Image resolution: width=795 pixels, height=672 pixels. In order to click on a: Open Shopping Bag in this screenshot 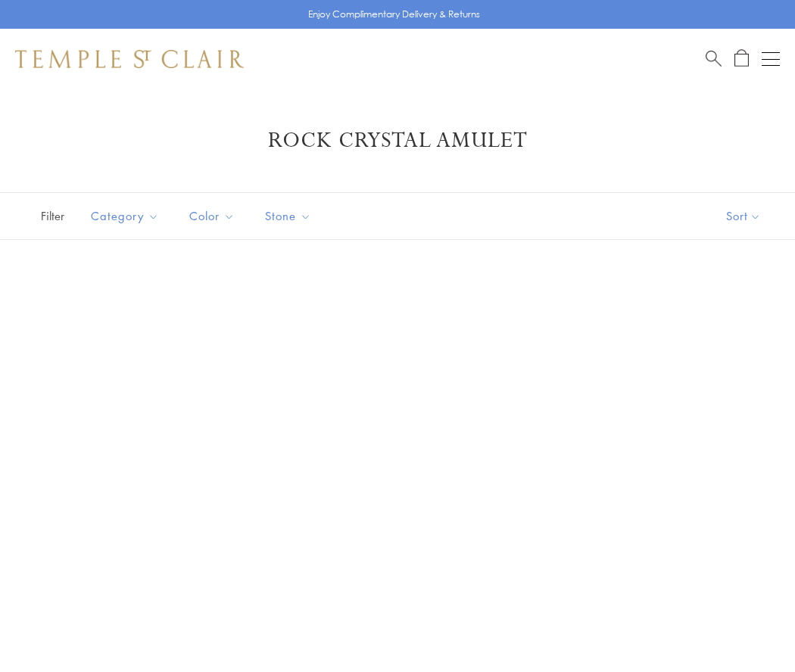, I will do `click(741, 59)`.